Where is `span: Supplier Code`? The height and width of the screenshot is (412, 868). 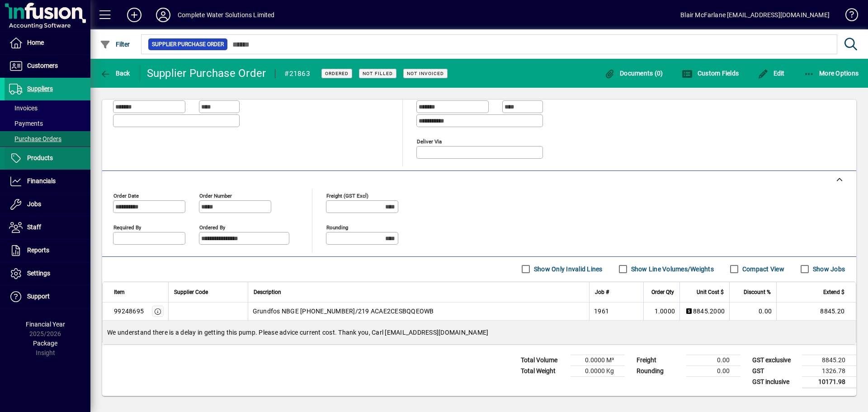 span: Supplier Code is located at coordinates (191, 292).